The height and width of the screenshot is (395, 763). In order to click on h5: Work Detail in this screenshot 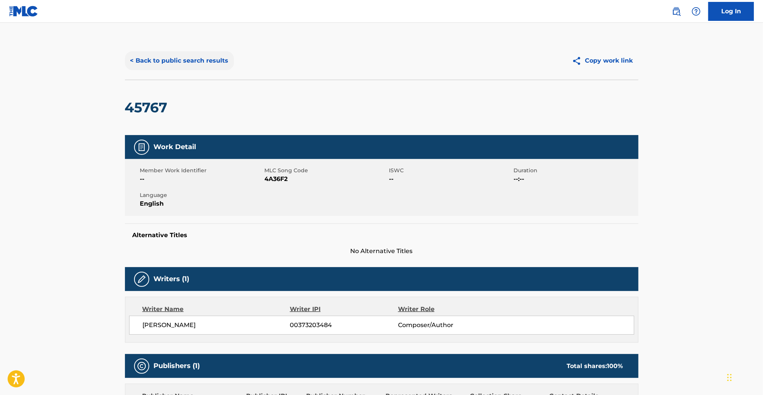, I will do `click(175, 147)`.